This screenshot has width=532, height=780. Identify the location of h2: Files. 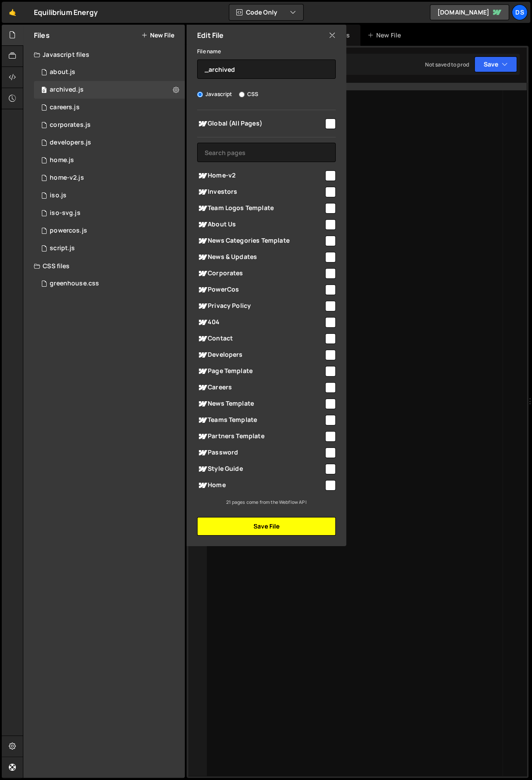
(42, 35).